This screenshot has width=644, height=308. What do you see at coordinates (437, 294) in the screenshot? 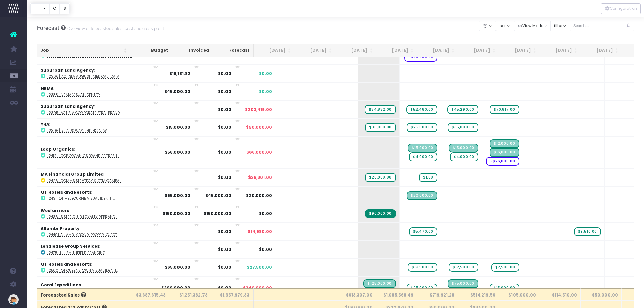
I see `th: $719,921.28` at bounding box center [437, 294].